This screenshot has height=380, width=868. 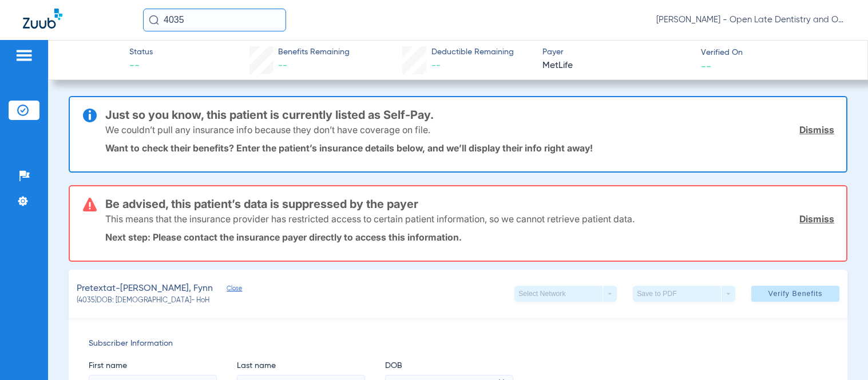 I want to click on button: Verify Benefits, so click(x=796, y=294).